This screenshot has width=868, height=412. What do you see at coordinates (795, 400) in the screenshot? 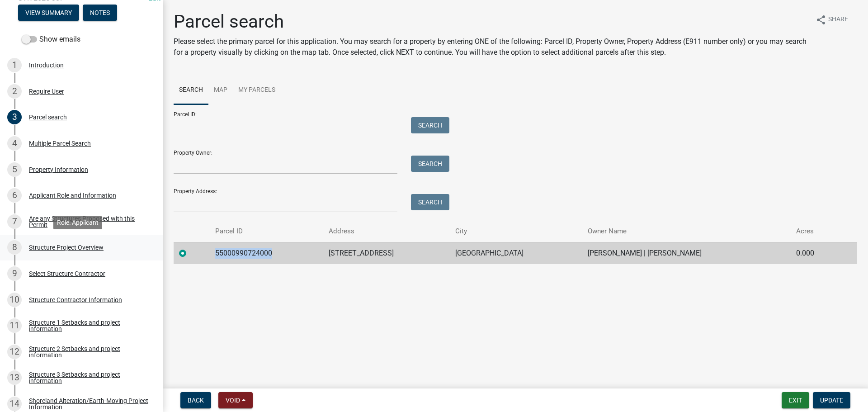
I see `button: Exit` at bounding box center [795, 400].